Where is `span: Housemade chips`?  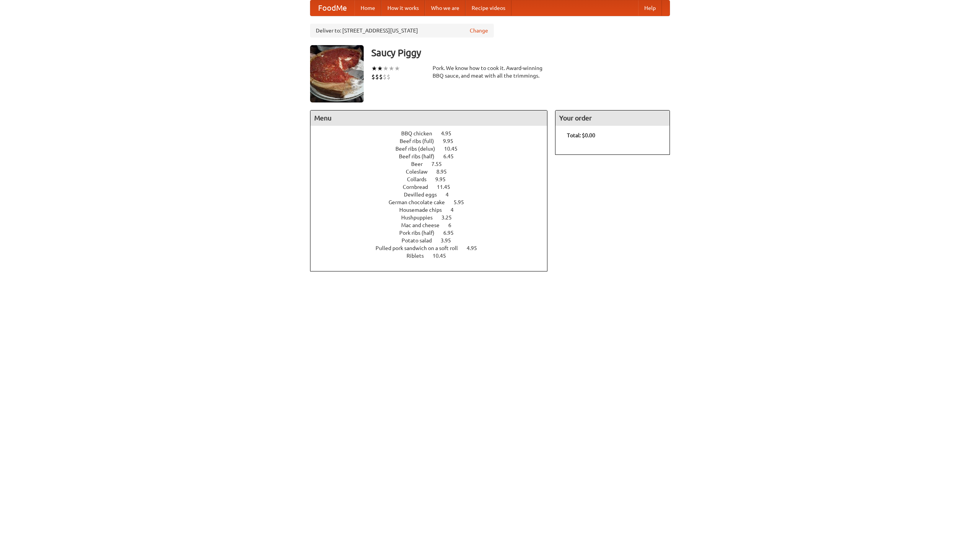
span: Housemade chips is located at coordinates (424, 210).